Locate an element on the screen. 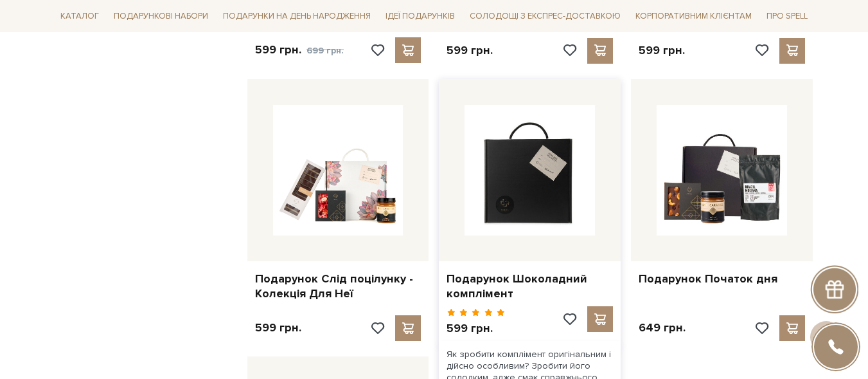 Image resolution: width=868 pixels, height=379 pixels. img: Подарунок Шоколадний комплімент is located at coordinates (529, 170).